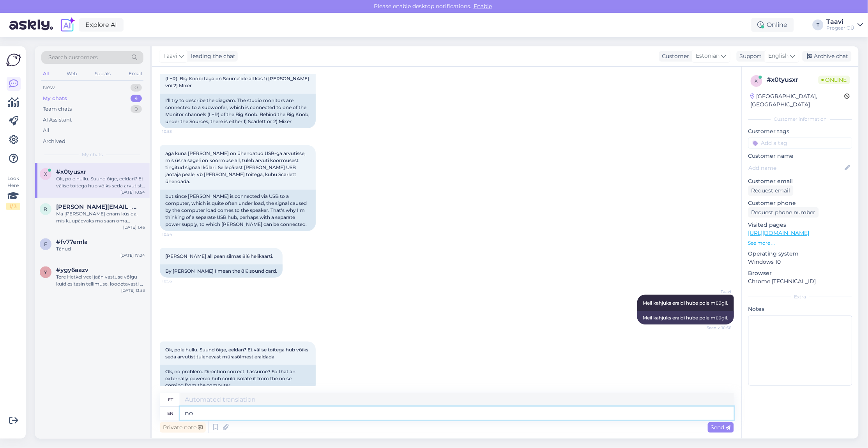  Describe the element at coordinates (800, 309) in the screenshot. I see `p: Notes` at that location.